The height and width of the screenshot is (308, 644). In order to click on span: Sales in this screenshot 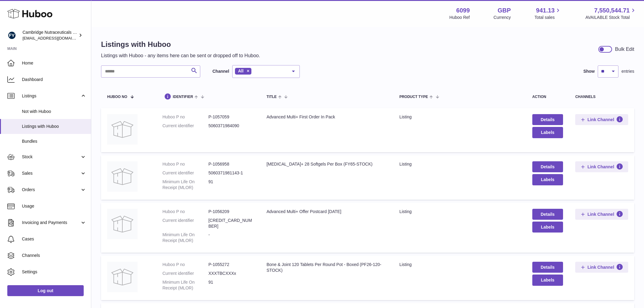, I will do `click(51, 173)`.